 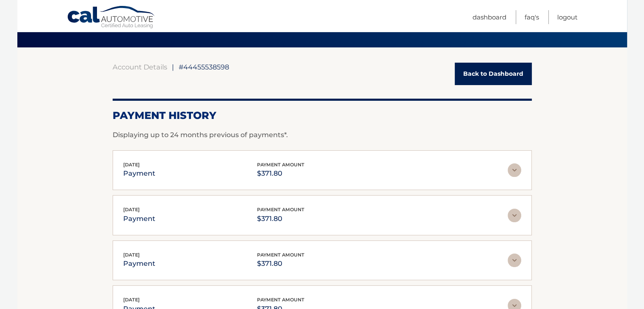 I want to click on h2: Payment History, so click(x=322, y=115).